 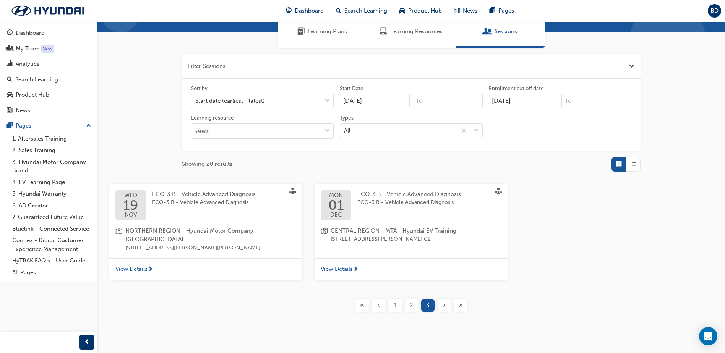 I want to click on button: Page 2, so click(x=411, y=306).